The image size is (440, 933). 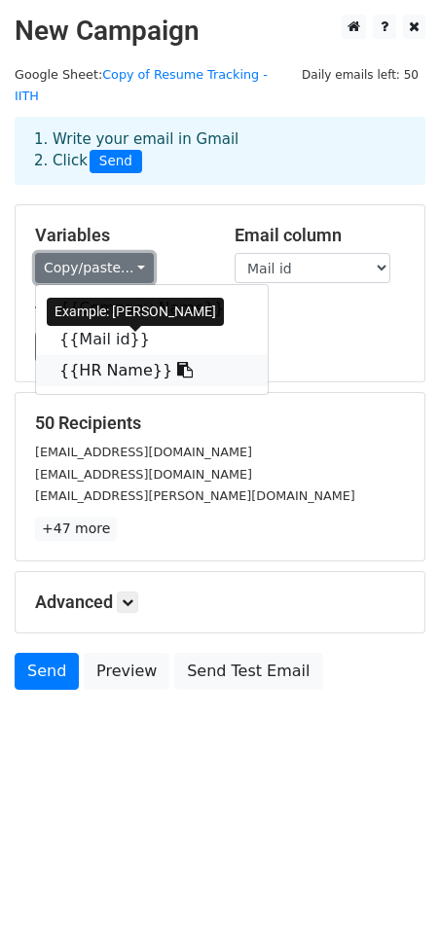 I want to click on span: Daily emails left: 50, so click(x=360, y=75).